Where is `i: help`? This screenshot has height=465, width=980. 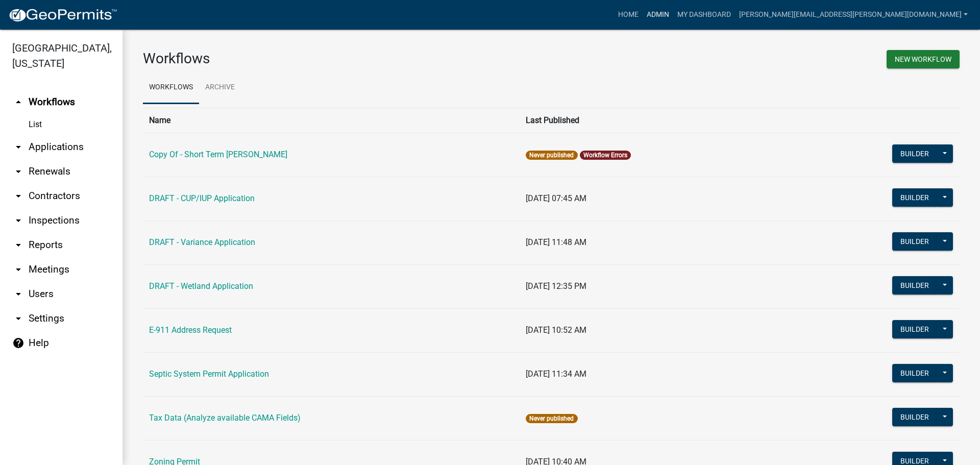 i: help is located at coordinates (18, 343).